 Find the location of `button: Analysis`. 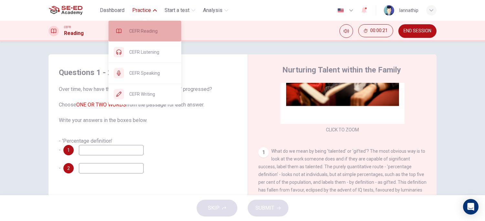

button: Analysis is located at coordinates (216, 10).